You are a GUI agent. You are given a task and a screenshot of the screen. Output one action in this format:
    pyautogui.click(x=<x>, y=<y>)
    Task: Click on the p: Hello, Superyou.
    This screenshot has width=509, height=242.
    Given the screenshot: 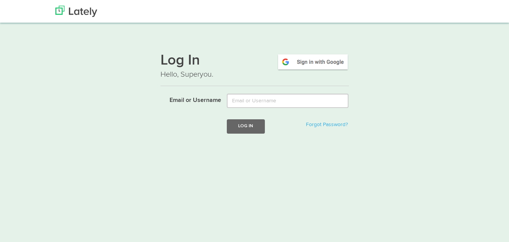 What is the action you would take?
    pyautogui.click(x=255, y=74)
    